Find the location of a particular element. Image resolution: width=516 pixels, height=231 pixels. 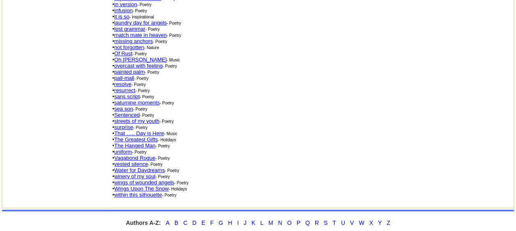

a: sans script is located at coordinates (127, 96).